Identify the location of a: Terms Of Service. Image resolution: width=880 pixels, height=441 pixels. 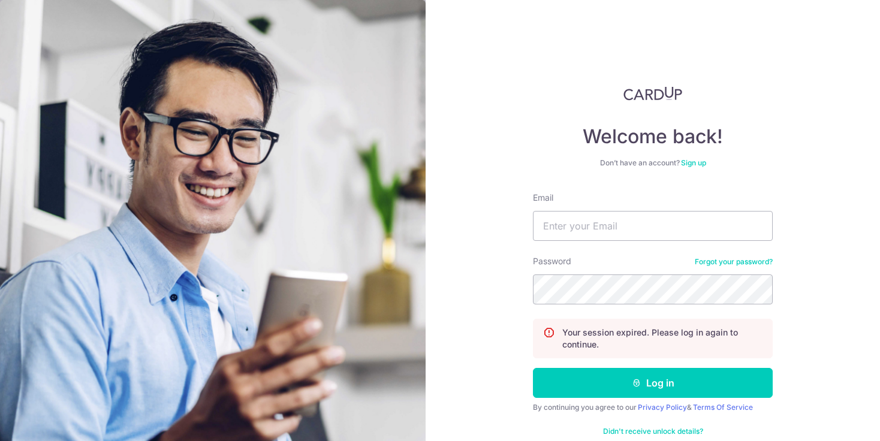
(723, 407).